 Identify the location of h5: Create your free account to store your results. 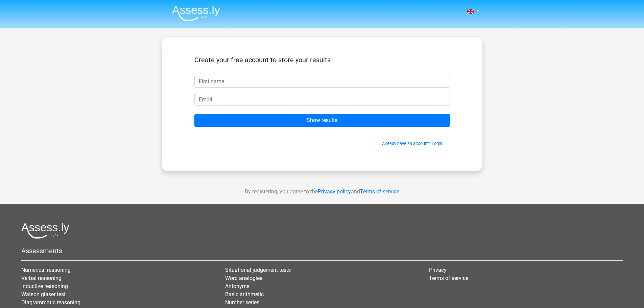
(322, 60).